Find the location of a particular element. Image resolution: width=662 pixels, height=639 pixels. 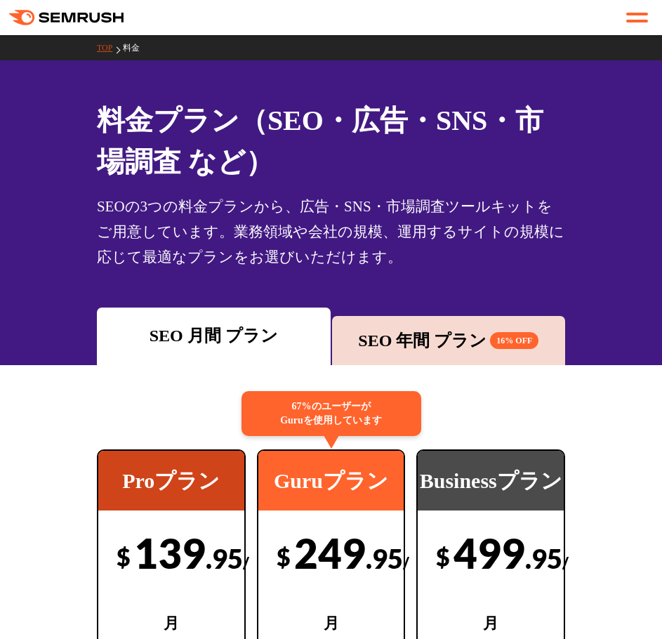

span: 16% OFF is located at coordinates (514, 341).